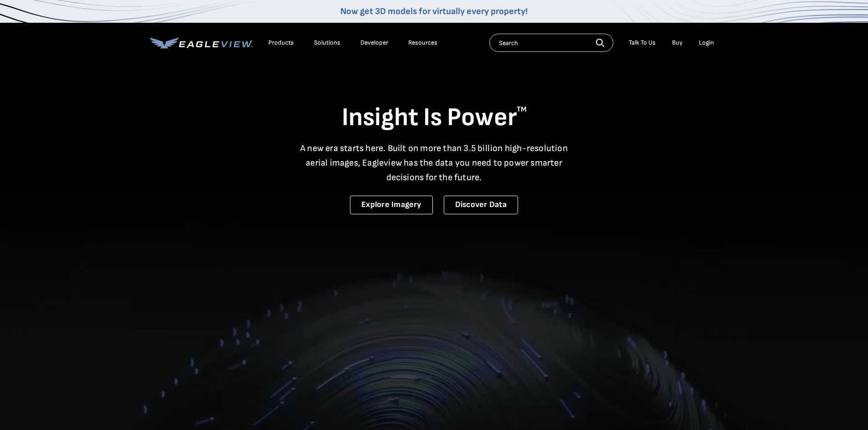  What do you see at coordinates (522, 109) in the screenshot?
I see `sup: TM` at bounding box center [522, 109].